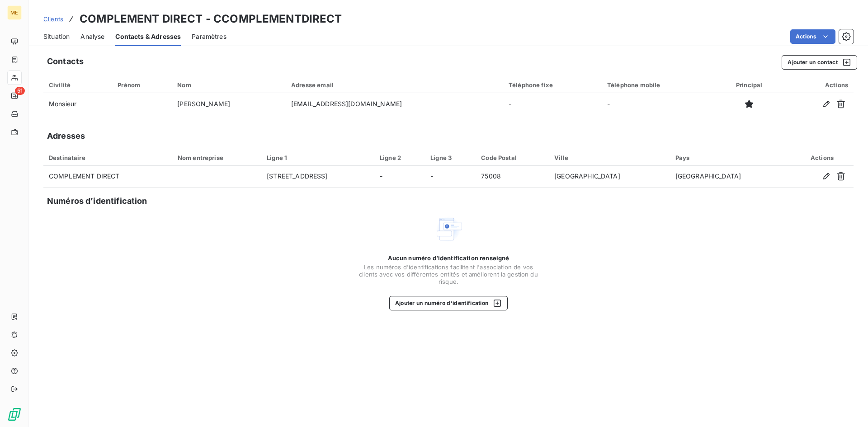  I want to click on div: Nom entreprise, so click(217, 158).